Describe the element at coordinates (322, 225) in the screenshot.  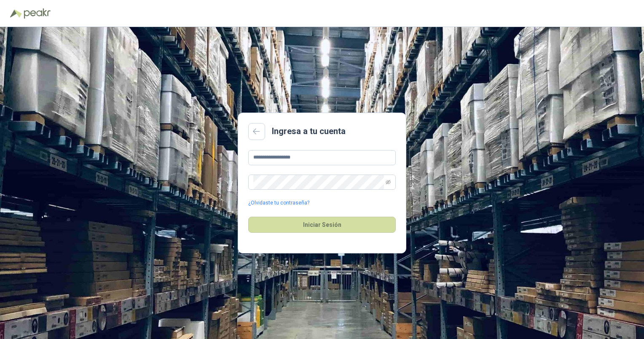
I see `button: Iniciar Sesión` at that location.